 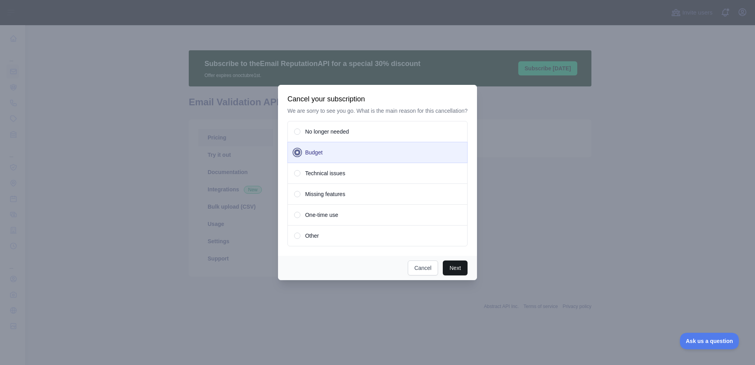 What do you see at coordinates (423, 268) in the screenshot?
I see `button: Cancel` at bounding box center [423, 268].